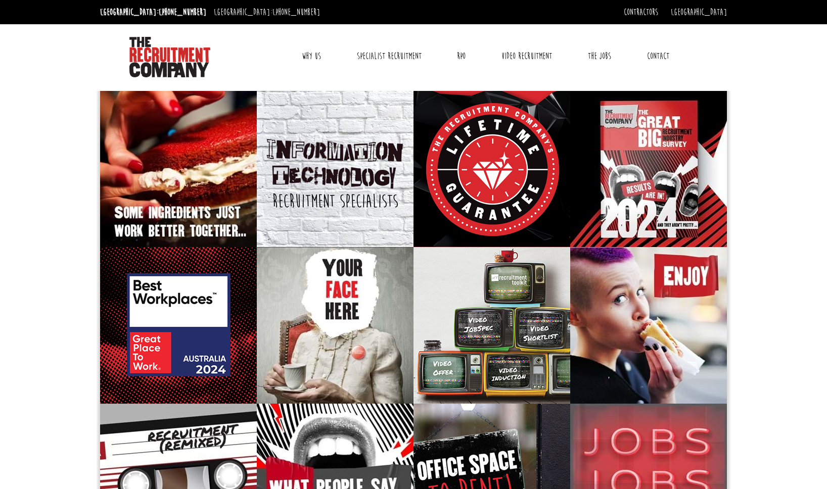 The image size is (827, 489). Describe the element at coordinates (527, 56) in the screenshot. I see `a: Video Recruitment` at that location.